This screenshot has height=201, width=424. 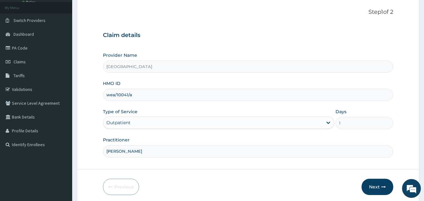 What do you see at coordinates (248, 12) in the screenshot?
I see `p: Step 1 of 2` at bounding box center [248, 12].